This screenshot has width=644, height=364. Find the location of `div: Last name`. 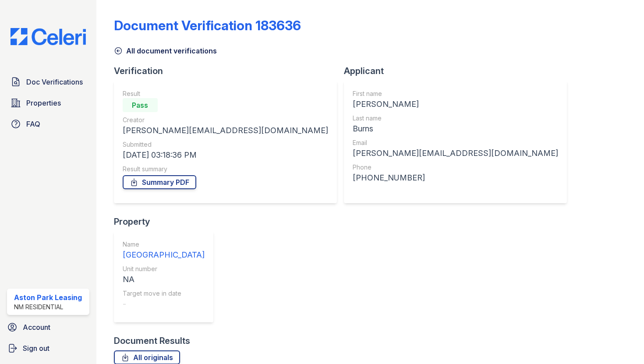

div: Last name is located at coordinates (455, 118).